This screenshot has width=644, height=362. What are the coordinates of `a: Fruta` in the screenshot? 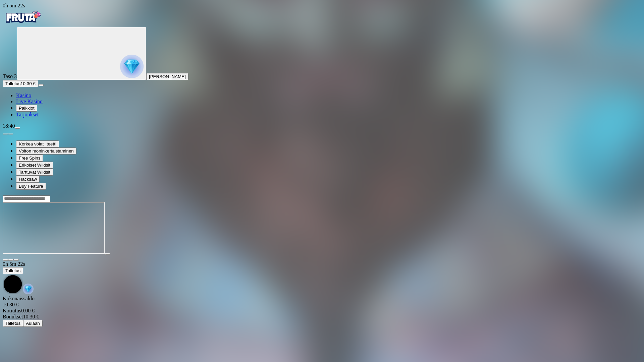 It's located at (23, 23).